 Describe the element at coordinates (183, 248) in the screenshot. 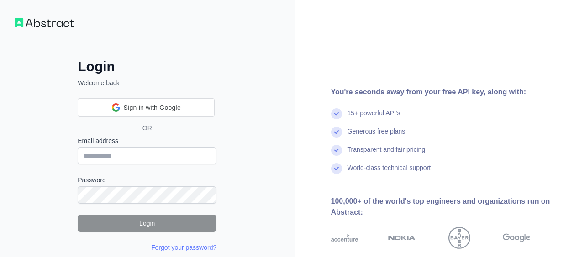

I see `a: Forgot your password?` at that location.